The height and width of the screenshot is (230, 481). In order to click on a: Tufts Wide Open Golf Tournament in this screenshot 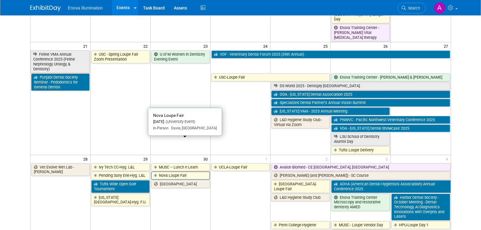, I will do `click(121, 186)`.